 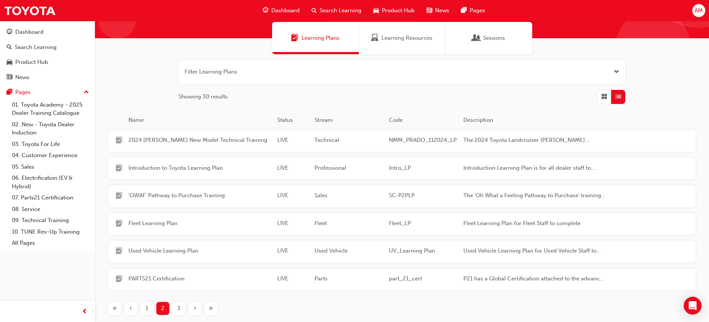 I want to click on span: Dashboard, so click(x=285, y=10).